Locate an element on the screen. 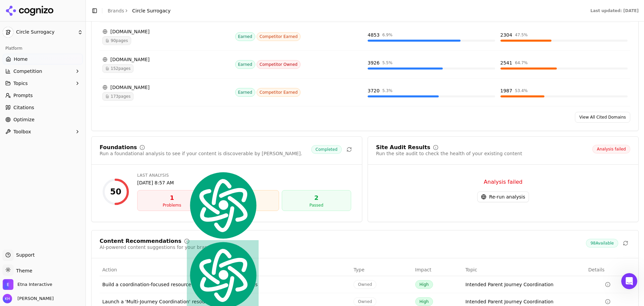 This screenshot has height=306, width=644. div: Analysis failed is located at coordinates (503, 182).